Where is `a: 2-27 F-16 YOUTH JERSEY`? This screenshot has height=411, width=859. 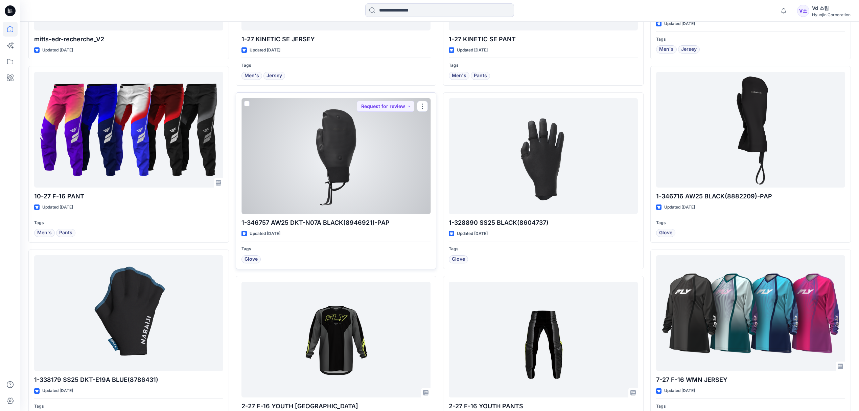
a: 2-27 F-16 YOUTH JERSEY is located at coordinates (336, 339).